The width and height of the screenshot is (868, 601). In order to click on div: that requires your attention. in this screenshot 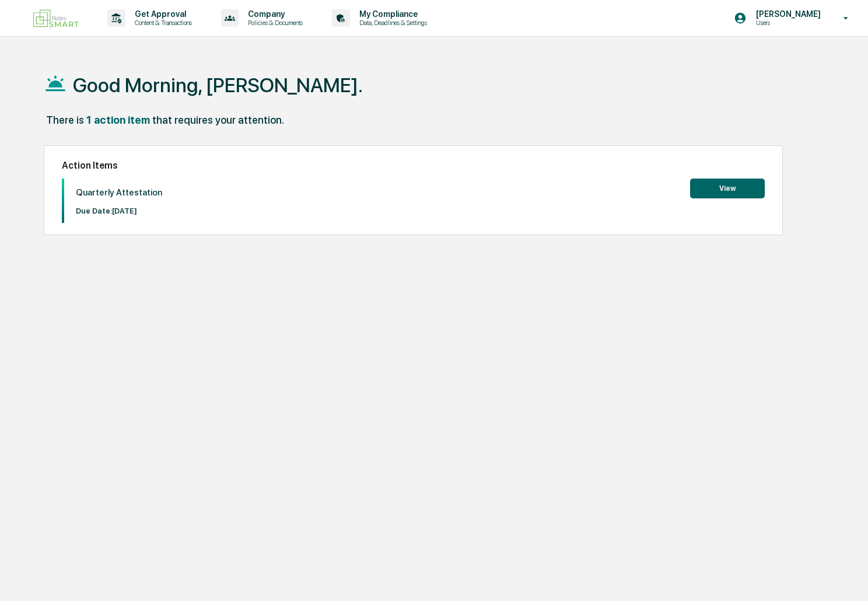, I will do `click(218, 120)`.